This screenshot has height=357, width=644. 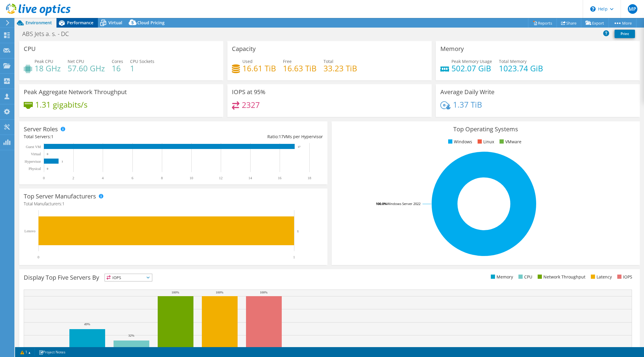 I want to click on tspan: 100.0%, so click(x=381, y=204).